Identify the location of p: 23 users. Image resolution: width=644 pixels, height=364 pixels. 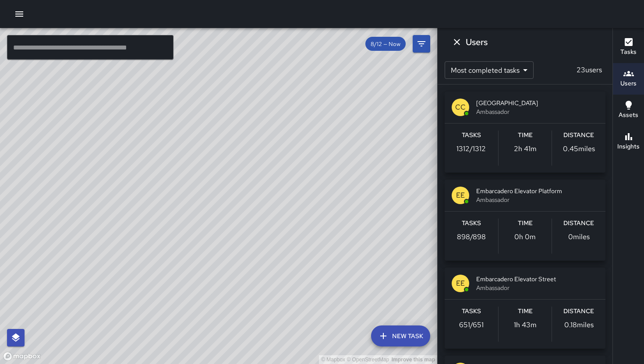
(589, 70).